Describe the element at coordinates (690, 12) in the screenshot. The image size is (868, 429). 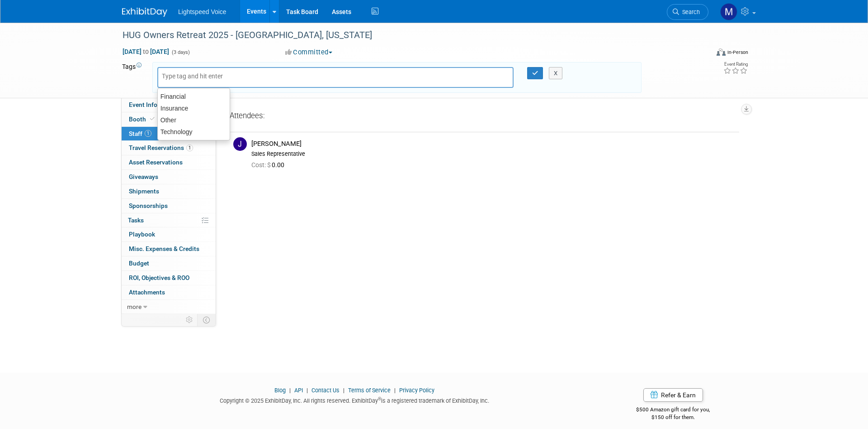
I see `span: Search` at that location.